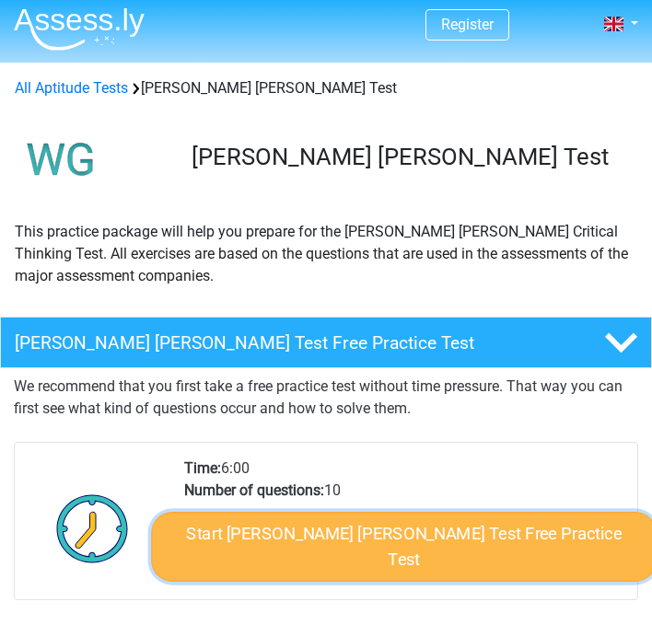 The image size is (652, 625). What do you see at coordinates (254, 490) in the screenshot?
I see `b: Number of questions:` at bounding box center [254, 490].